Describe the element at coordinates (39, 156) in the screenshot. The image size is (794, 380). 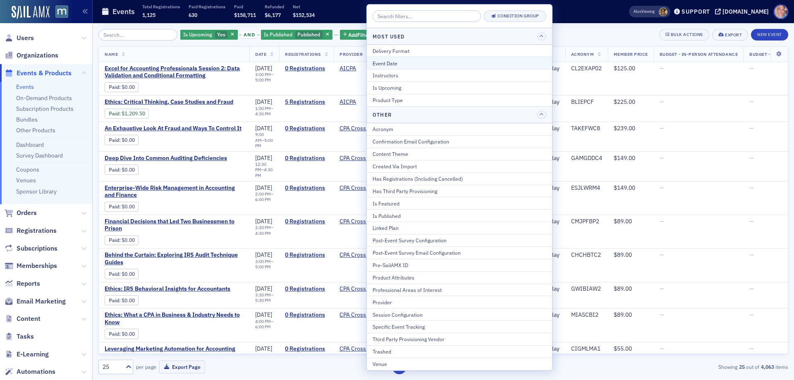
I see `a: Survey Dashboard` at that location.